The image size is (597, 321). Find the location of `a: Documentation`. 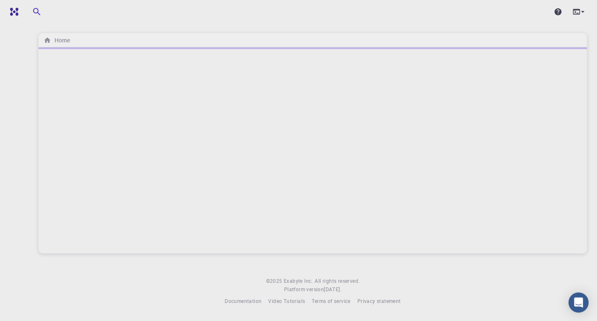

a: Documentation is located at coordinates (243, 301).